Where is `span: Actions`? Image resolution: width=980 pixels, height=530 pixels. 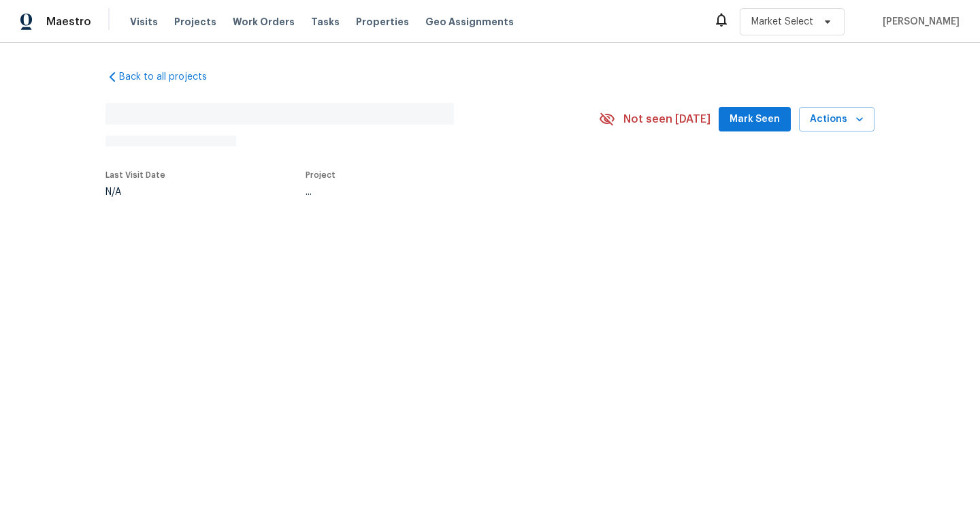 span: Actions is located at coordinates (836, 119).